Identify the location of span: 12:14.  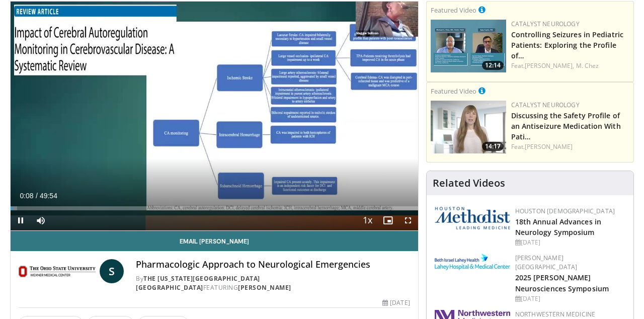
(492, 65).